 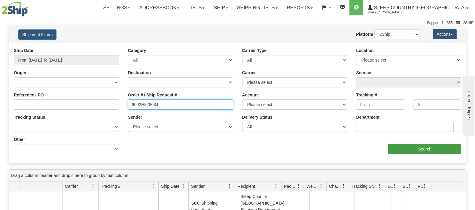 I want to click on a: Tracking # filter column settings, so click(x=153, y=186).